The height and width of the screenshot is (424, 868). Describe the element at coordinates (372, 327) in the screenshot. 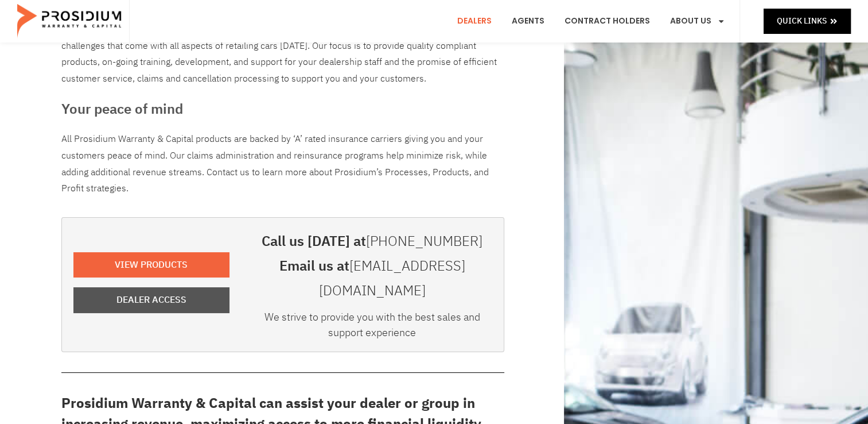

I see `div: We strive to provide you with the best sales and support experience` at that location.